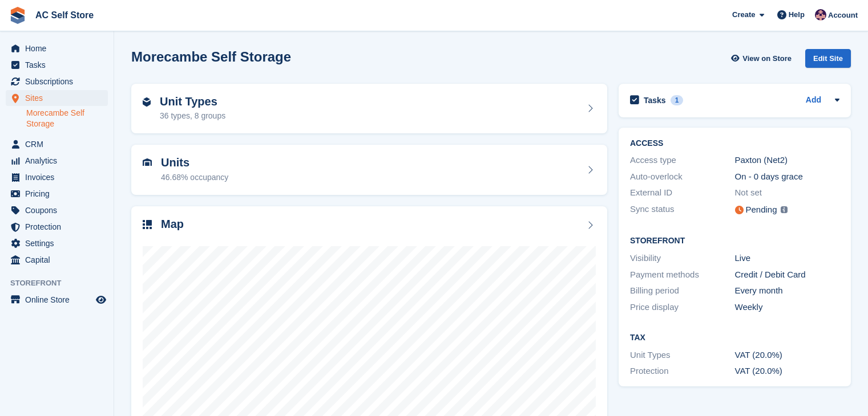 The image size is (868, 416). I want to click on img: map-icn-33ee37083ee616e46c38cad1a60f524a97daa1e2b2c8c0bc3eb3415660979fc1.svg, so click(147, 225).